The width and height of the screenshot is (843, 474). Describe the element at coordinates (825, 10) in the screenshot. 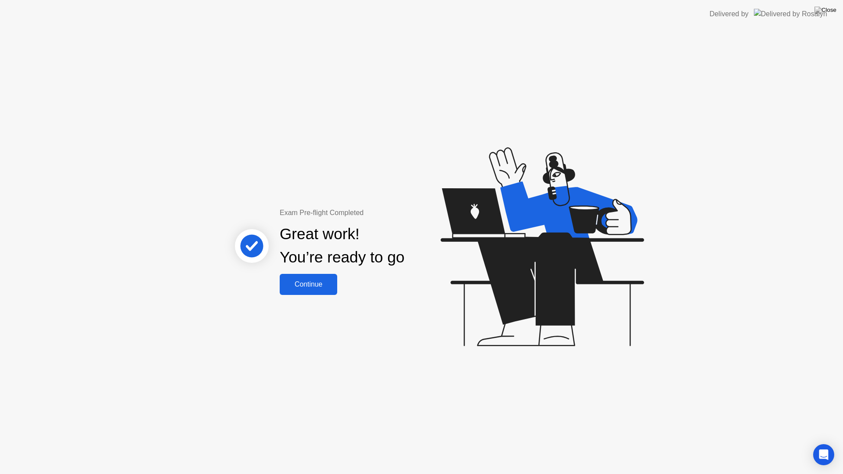

I see `img: Close` at that location.